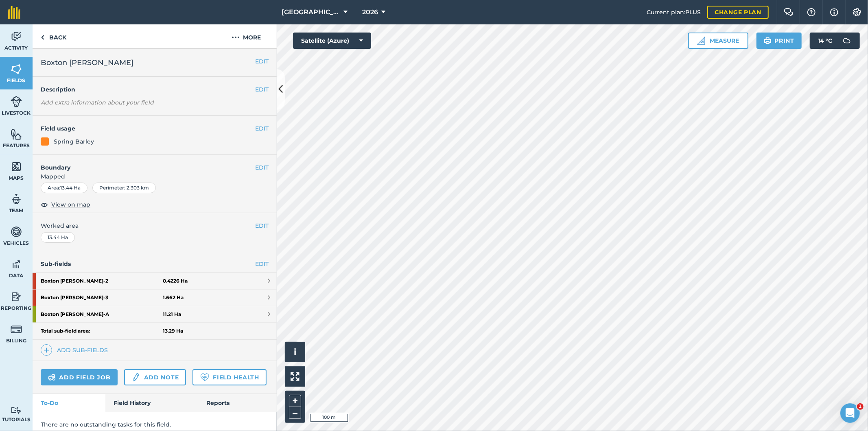  I want to click on div: Area : 13.44 Ha, so click(64, 188).